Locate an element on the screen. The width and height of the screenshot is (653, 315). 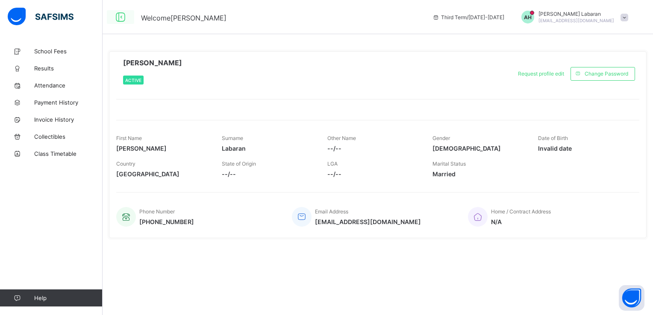
span: Gender is located at coordinates (441, 138).